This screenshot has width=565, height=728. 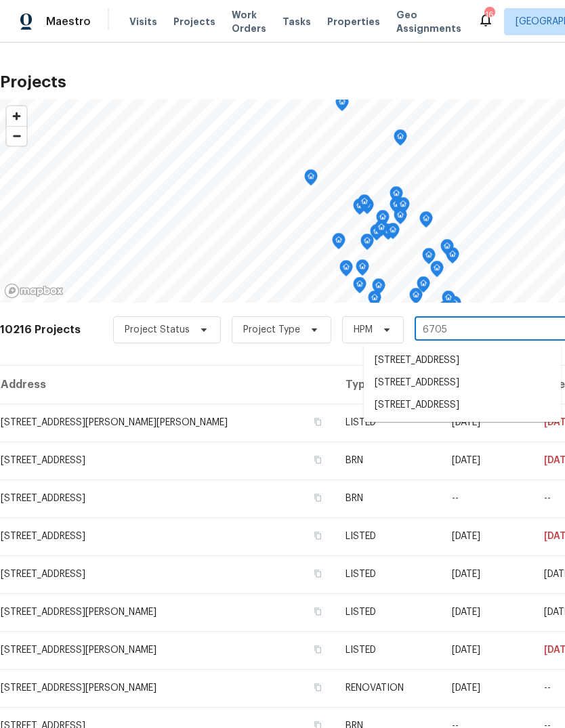 I want to click on span: Project Status, so click(x=157, y=330).